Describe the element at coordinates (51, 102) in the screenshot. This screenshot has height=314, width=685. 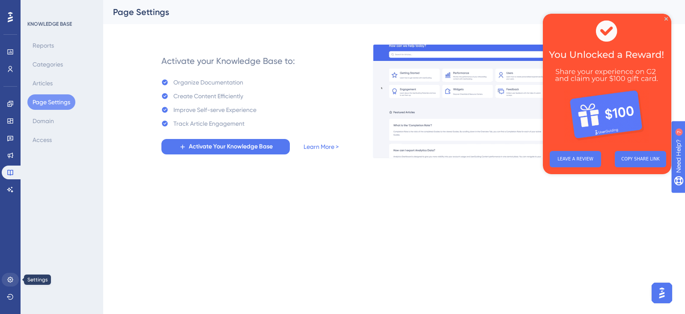
I see `button: Page Settings` at that location.